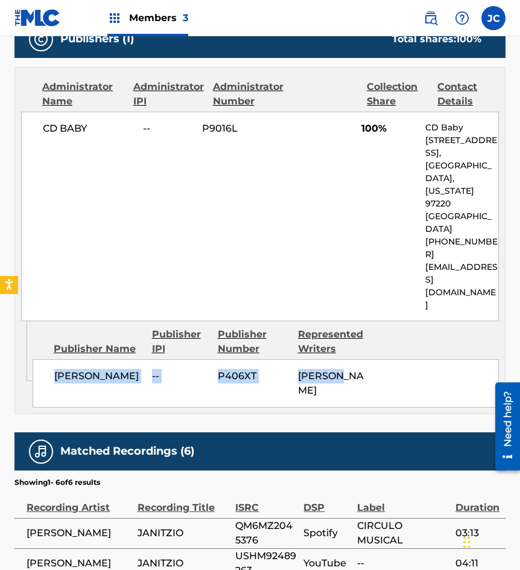  Describe the element at coordinates (431, 18) in the screenshot. I see `img: search` at that location.